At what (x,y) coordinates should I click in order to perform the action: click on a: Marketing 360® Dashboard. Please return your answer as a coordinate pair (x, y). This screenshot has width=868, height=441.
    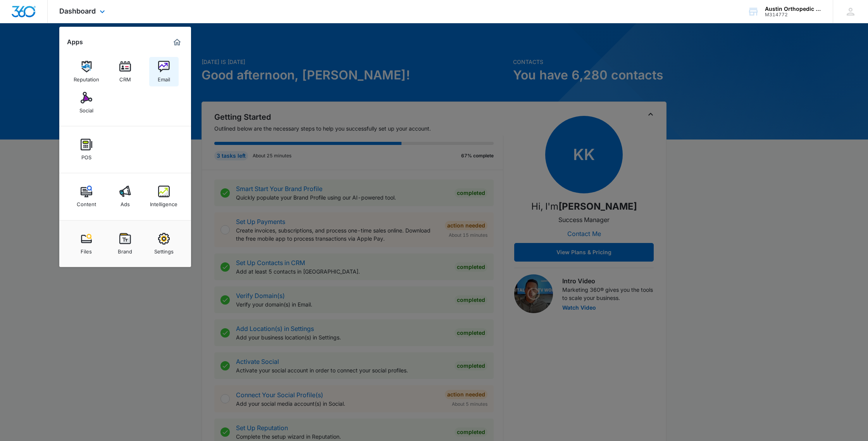
    Looking at the image, I should click on (177, 42).